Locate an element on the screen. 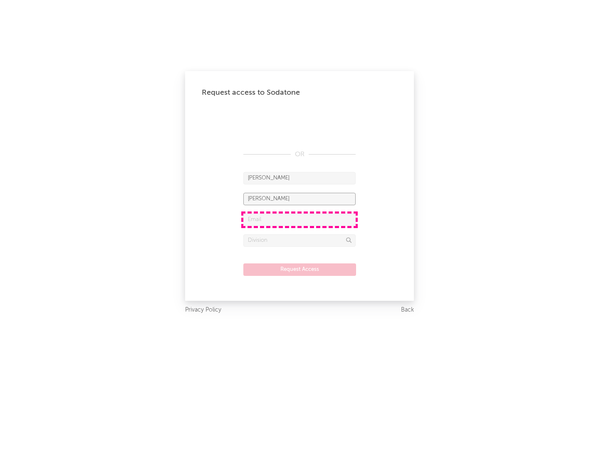  a: Privacy Policy is located at coordinates (203, 310).